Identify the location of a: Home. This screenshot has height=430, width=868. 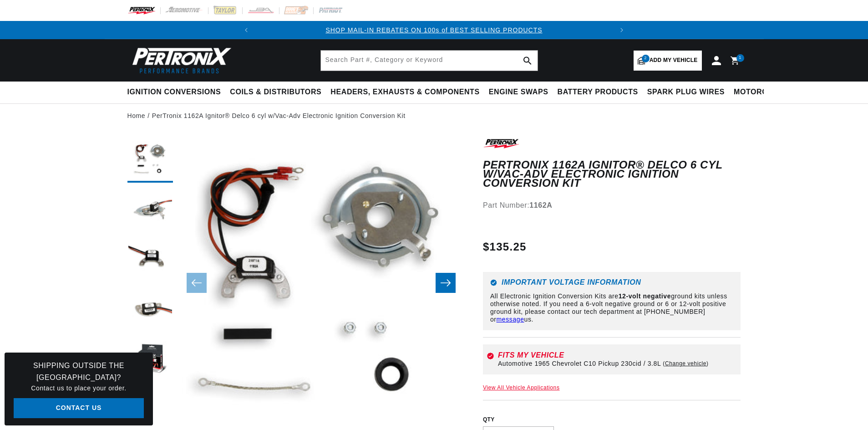
(136, 116).